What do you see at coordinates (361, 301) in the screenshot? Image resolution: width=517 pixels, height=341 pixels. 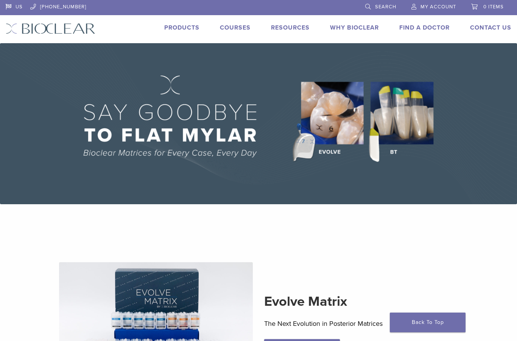 I see `h2: Evolve Matrix` at bounding box center [361, 301].